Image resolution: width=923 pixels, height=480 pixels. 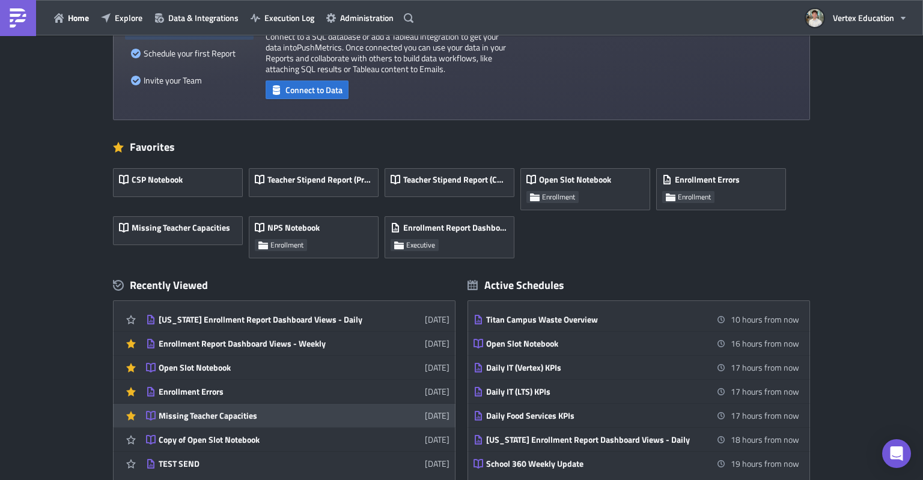 I want to click on time: 2025-06-30T15:45:18Z, so click(x=437, y=463).